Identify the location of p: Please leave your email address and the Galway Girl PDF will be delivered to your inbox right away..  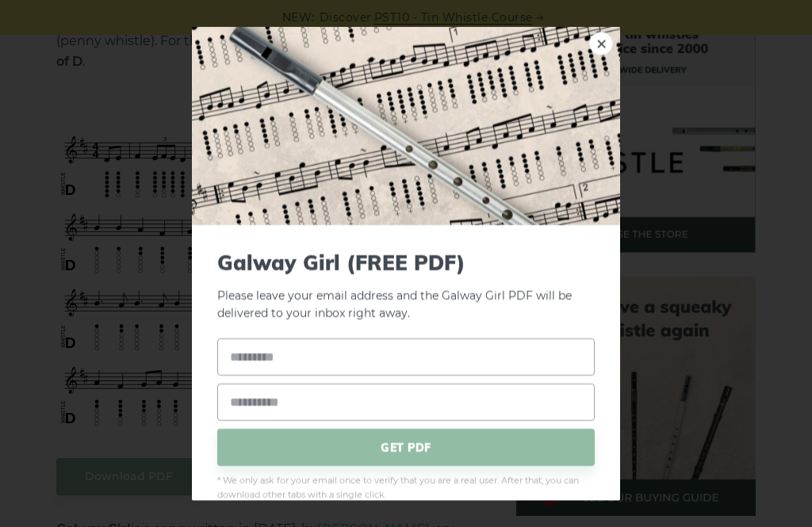
(406, 286).